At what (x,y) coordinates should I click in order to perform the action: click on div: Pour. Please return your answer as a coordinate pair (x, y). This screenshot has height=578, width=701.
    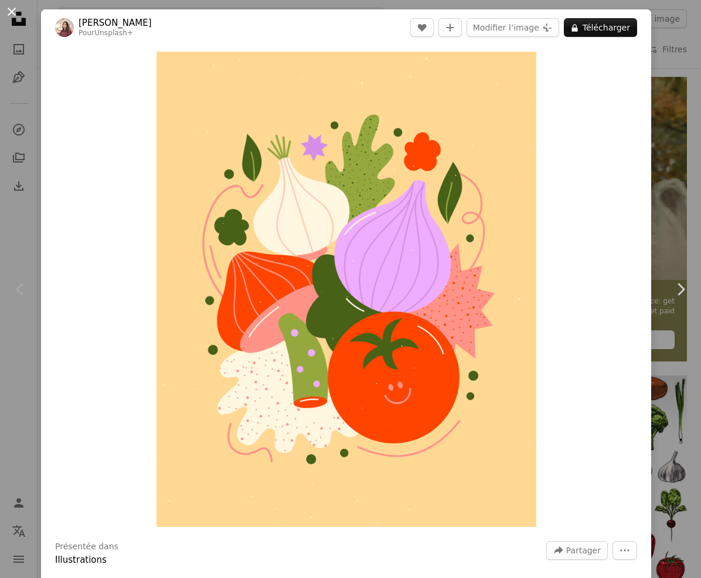
    Looking at the image, I should click on (115, 33).